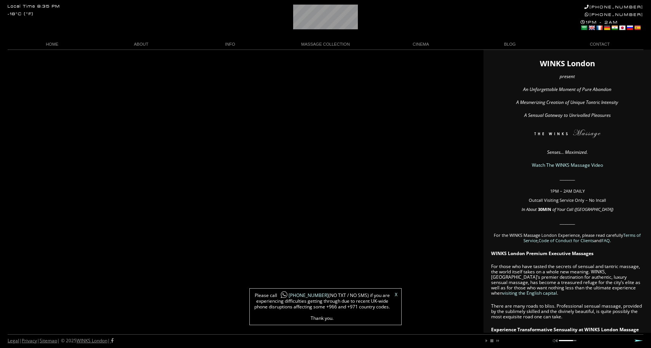  Describe the element at coordinates (638, 340) in the screenshot. I see `a: Next` at that location.